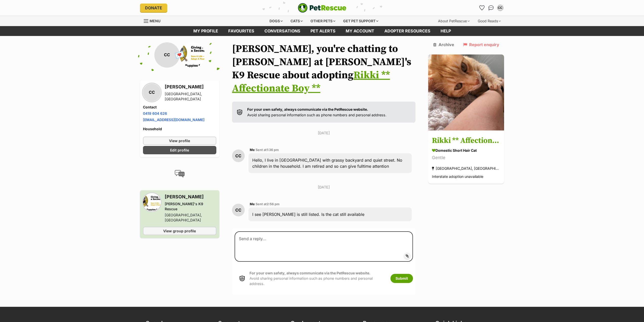 Image resolution: width=644 pixels, height=322 pixels. Describe the element at coordinates (466, 93) in the screenshot. I see `img: Rikki ** Affectionate Boy **` at that location.